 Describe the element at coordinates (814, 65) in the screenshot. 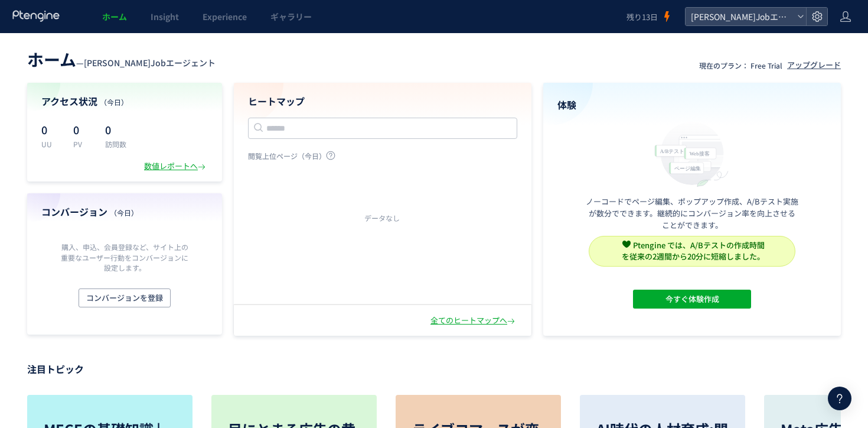

I see `div: アップグレード` at that location.